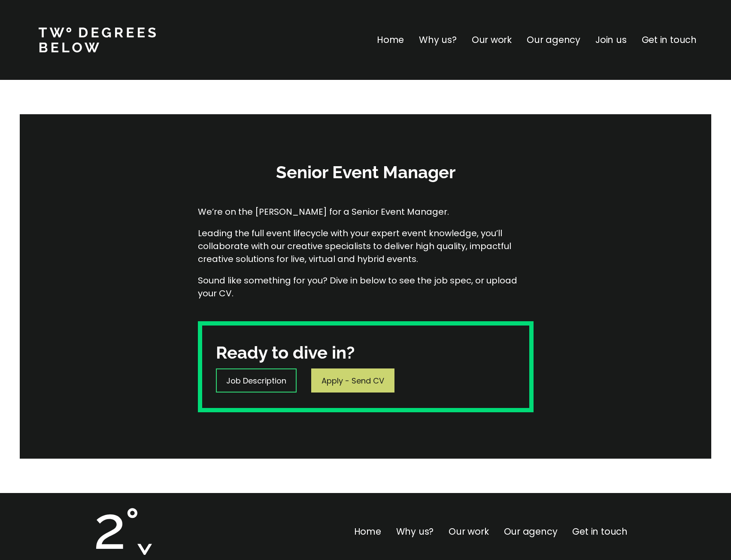  Describe the element at coordinates (611, 40) in the screenshot. I see `a: Join us` at that location.